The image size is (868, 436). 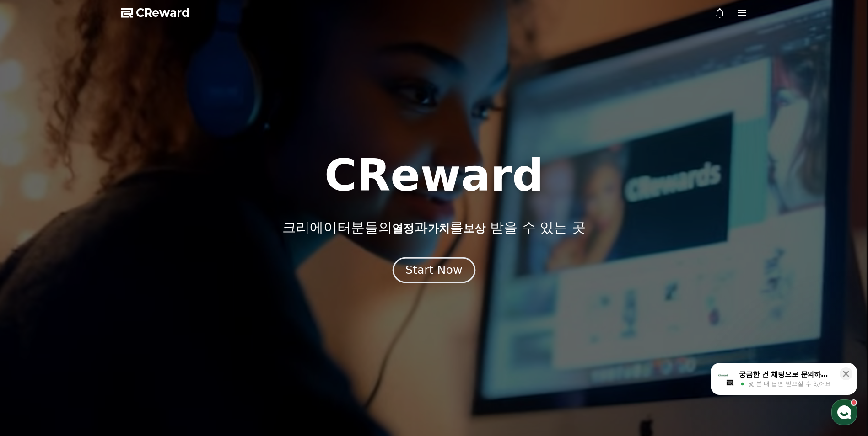 I want to click on span: 열정, so click(x=404, y=228).